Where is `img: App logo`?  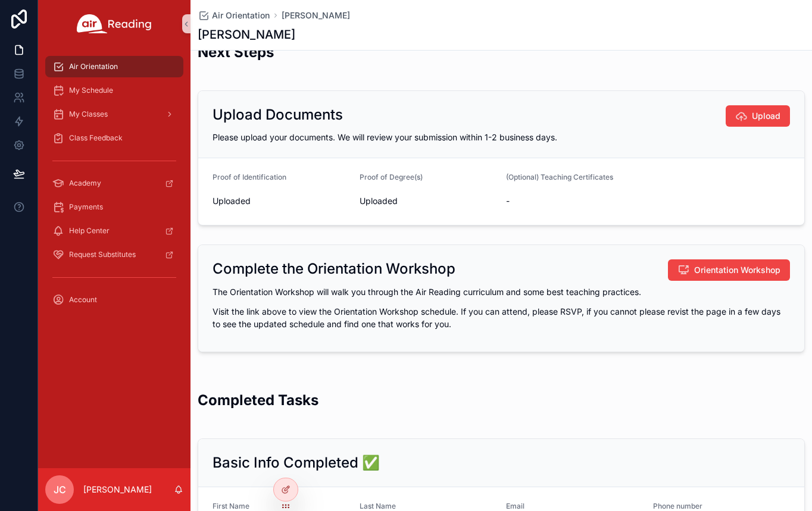 img: App logo is located at coordinates (114, 24).